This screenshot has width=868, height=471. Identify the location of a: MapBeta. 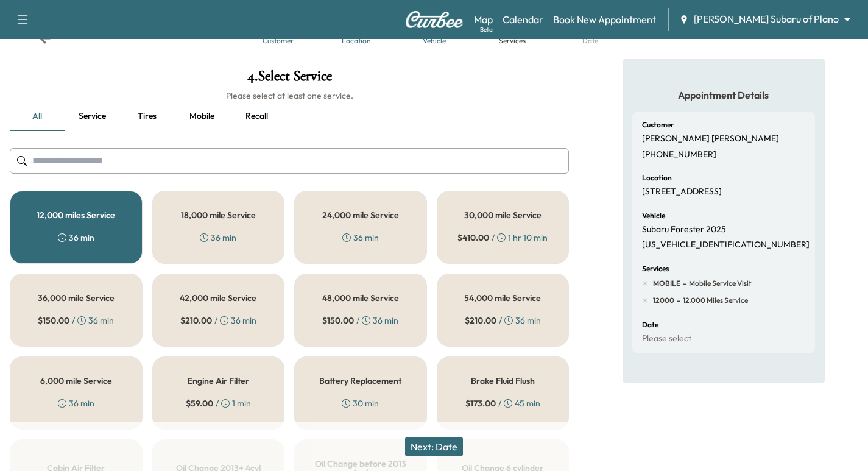
(483, 19).